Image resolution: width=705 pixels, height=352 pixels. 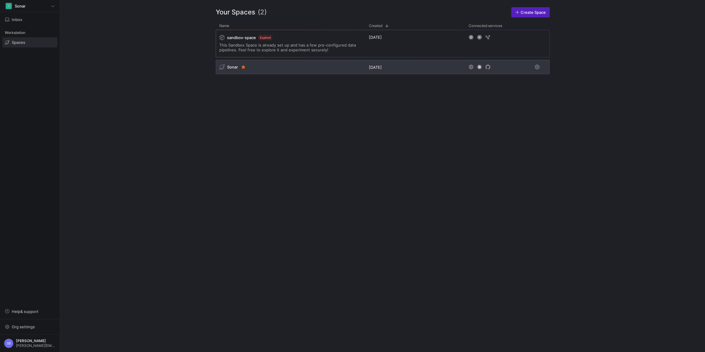 What do you see at coordinates (30, 327) in the screenshot?
I see `a: Org settings` at bounding box center [30, 327].